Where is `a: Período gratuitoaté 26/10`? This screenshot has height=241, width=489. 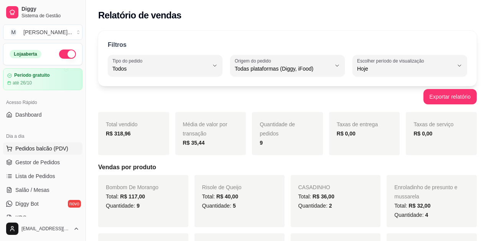 a: Período gratuitoaté 26/10 is located at coordinates (43, 79).